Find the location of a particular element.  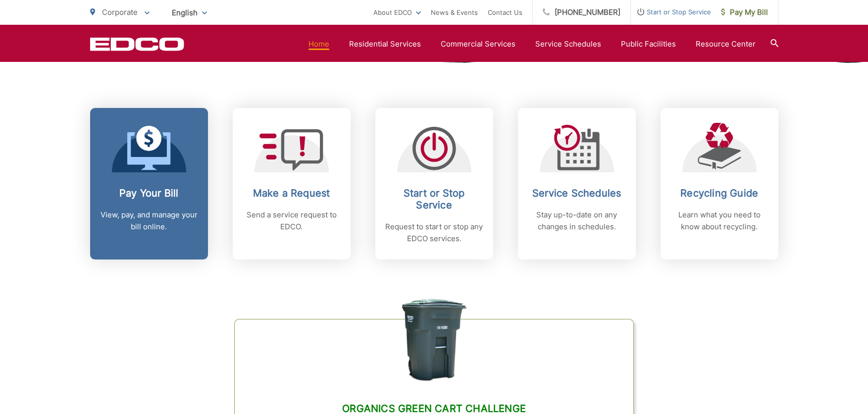

a: Service Schedules Stay up-to-date on any changes in schedules. is located at coordinates (577, 184).